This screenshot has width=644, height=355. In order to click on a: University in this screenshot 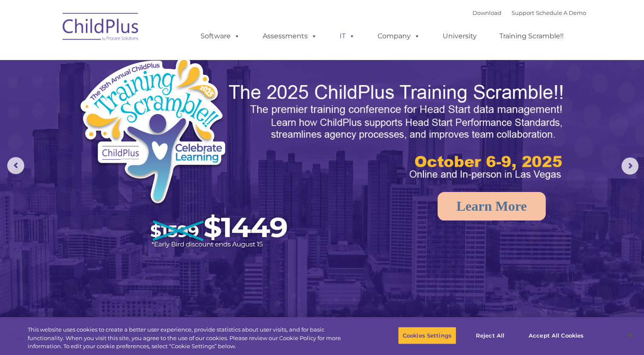, I will do `click(460, 36)`.